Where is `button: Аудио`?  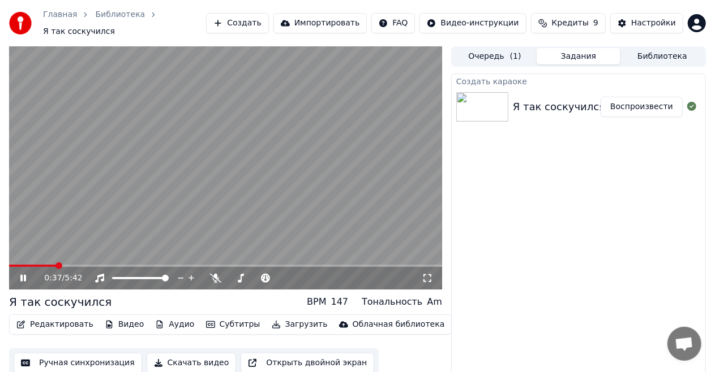
button: Аудио is located at coordinates (174, 325).